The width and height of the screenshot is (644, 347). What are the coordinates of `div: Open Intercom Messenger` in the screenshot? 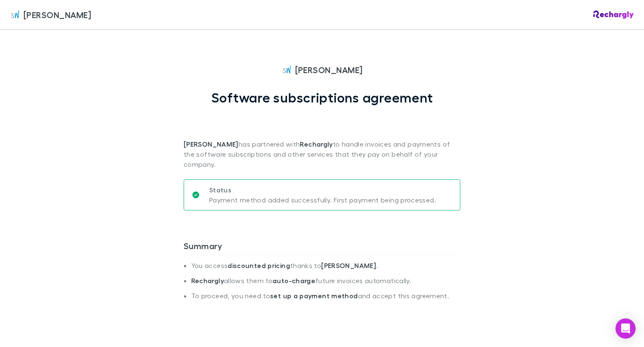 It's located at (626, 328).